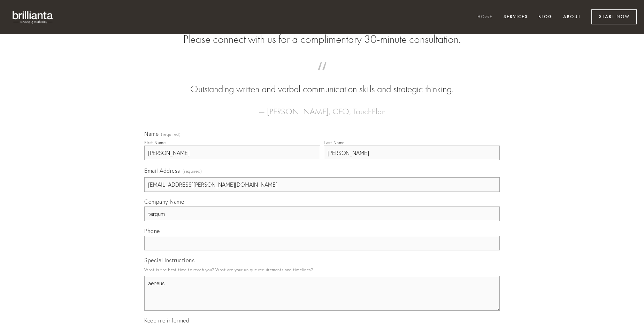 The height and width of the screenshot is (327, 644). What do you see at coordinates (162, 170) in the screenshot?
I see `span: Email Address` at bounding box center [162, 170].